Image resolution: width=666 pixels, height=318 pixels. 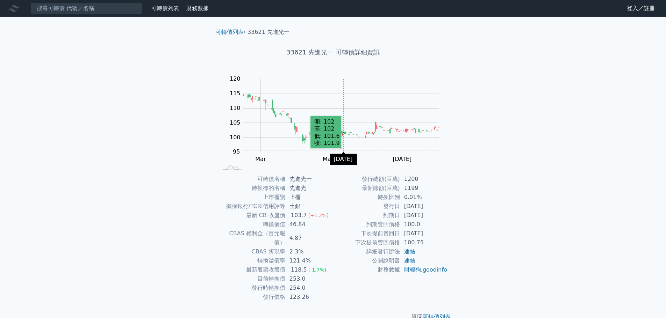 I want to click on td: 下次提前賣回價格, so click(x=366, y=243).